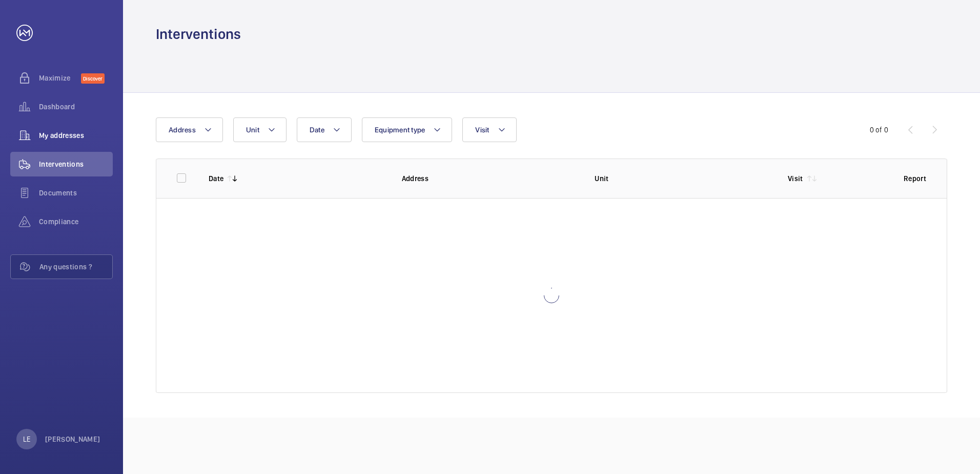 The image size is (980, 474). I want to click on div: 0 of 0, so click(879, 129).